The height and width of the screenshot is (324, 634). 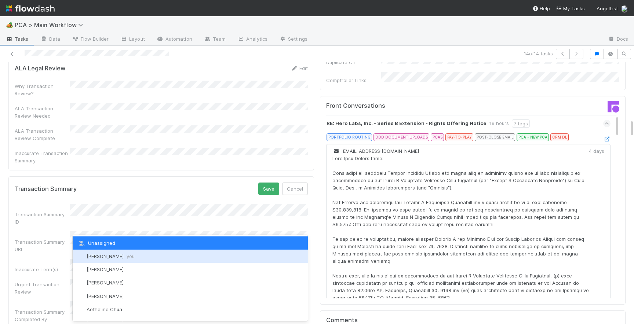 I want to click on button: Cancel, so click(x=295, y=189).